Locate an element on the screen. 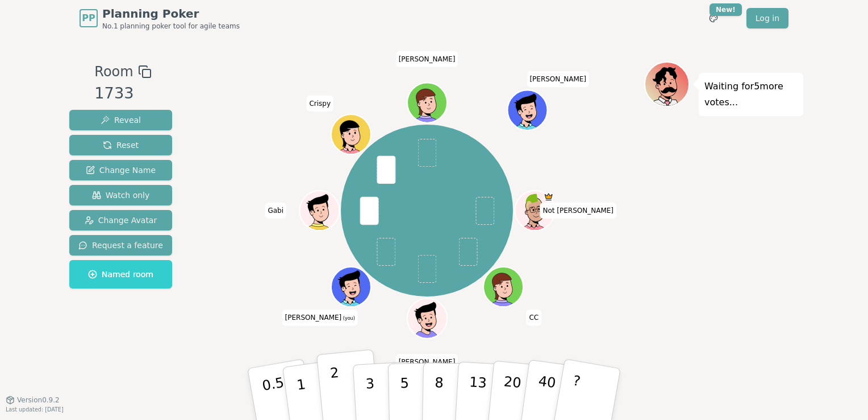  span: Request a feature is located at coordinates (121, 245).